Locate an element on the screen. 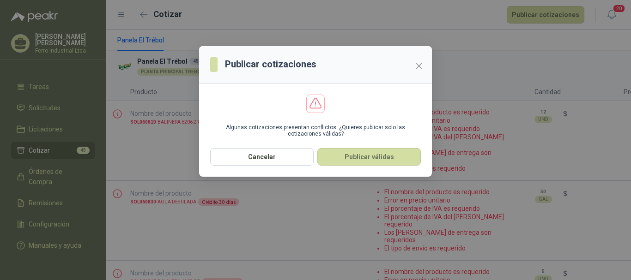 The height and width of the screenshot is (280, 631). button: Cancelar is located at coordinates (262, 157).